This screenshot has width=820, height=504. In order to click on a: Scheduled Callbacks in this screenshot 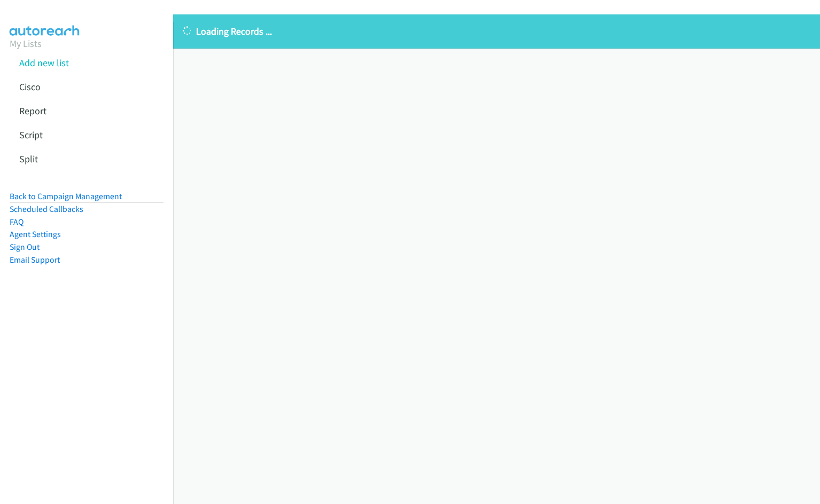, I will do `click(46, 208)`.